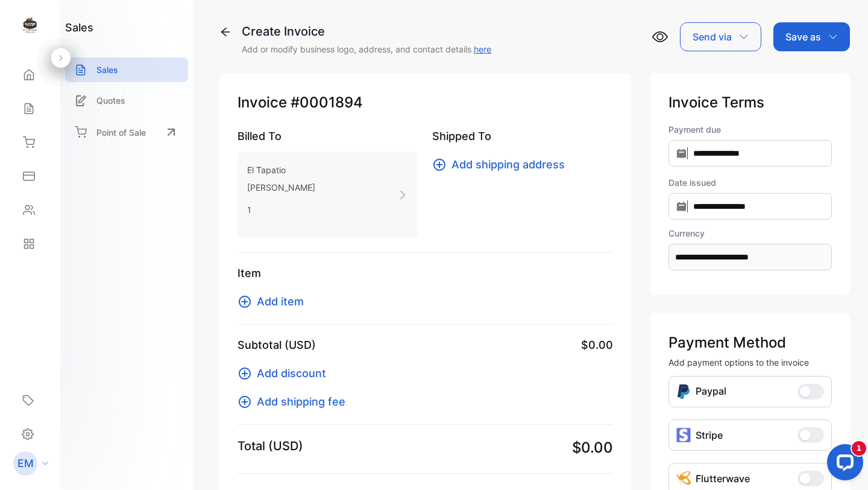 This screenshot has width=868, height=490. What do you see at coordinates (750, 129) in the screenshot?
I see `label: Payment due` at bounding box center [750, 129].